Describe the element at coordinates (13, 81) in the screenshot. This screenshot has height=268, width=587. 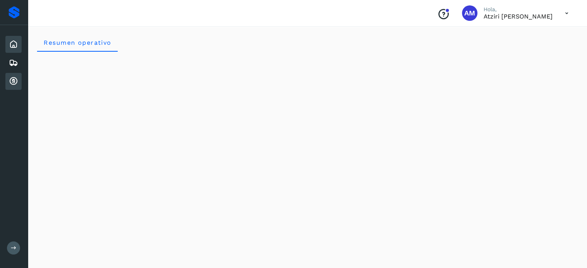
I see `div: Cuentas por cobrar` at that location.